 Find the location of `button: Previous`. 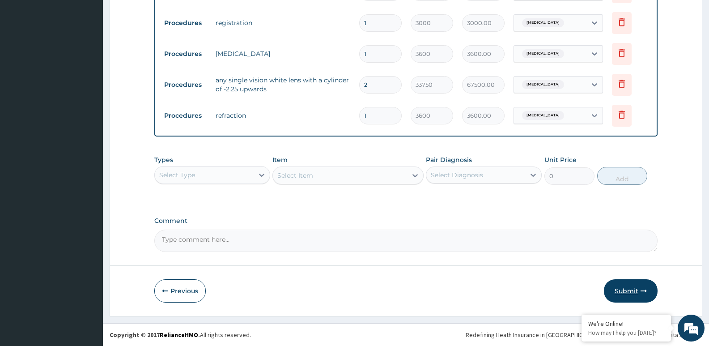

button: Previous is located at coordinates (180, 291).